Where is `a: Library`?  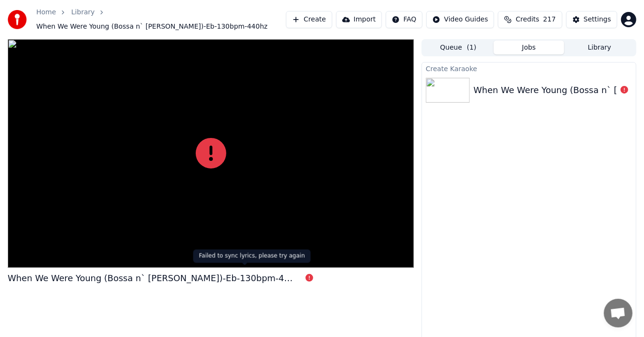 a: Library is located at coordinates (83, 13).